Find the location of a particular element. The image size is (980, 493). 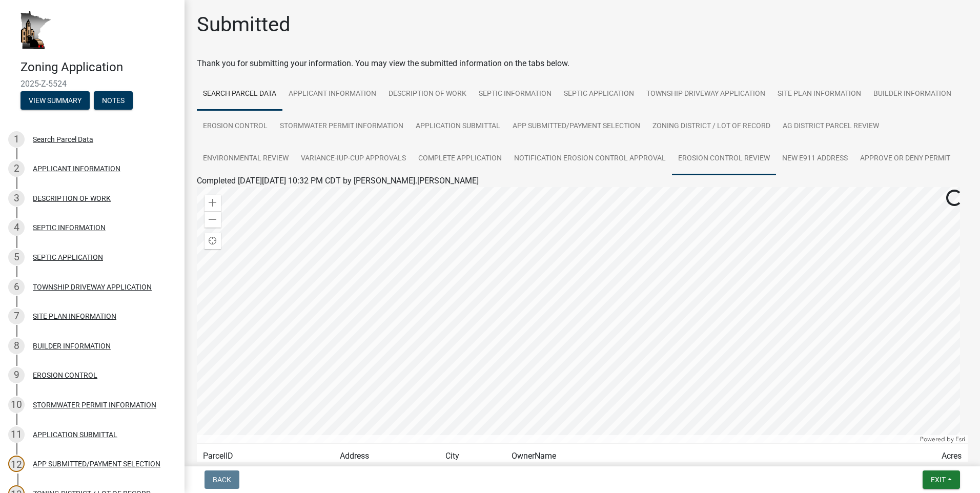

a: SITE PLAN INFORMATION is located at coordinates (819, 94).